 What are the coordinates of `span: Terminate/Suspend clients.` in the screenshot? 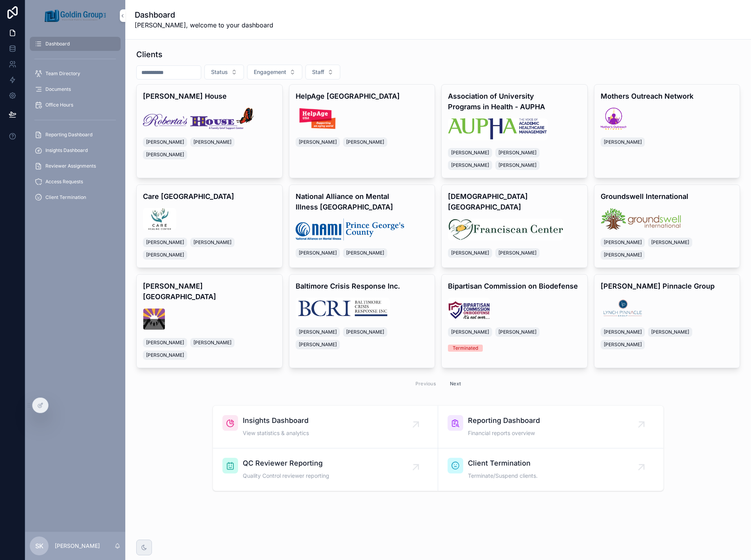 It's located at (503, 476).